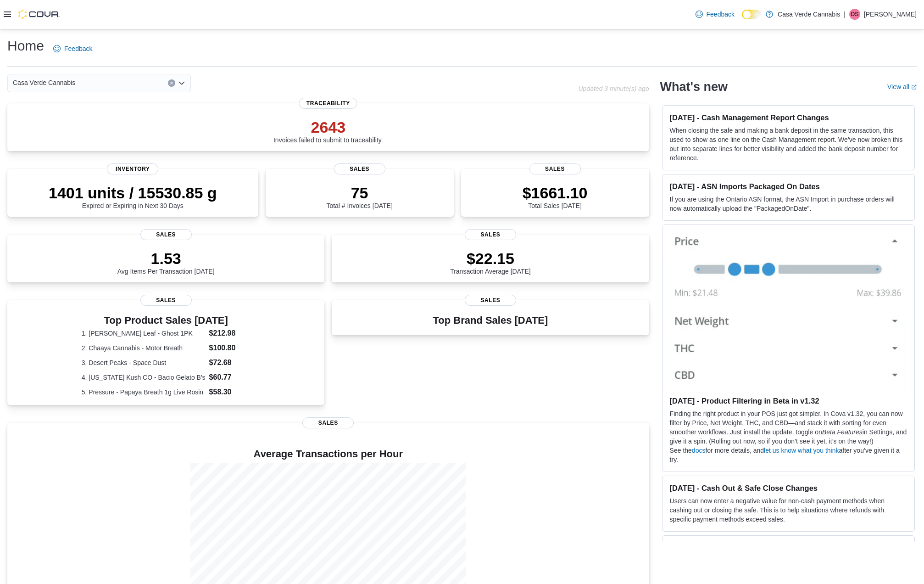 The image size is (924, 584). Describe the element at coordinates (328, 127) in the screenshot. I see `p: 2643` at that location.